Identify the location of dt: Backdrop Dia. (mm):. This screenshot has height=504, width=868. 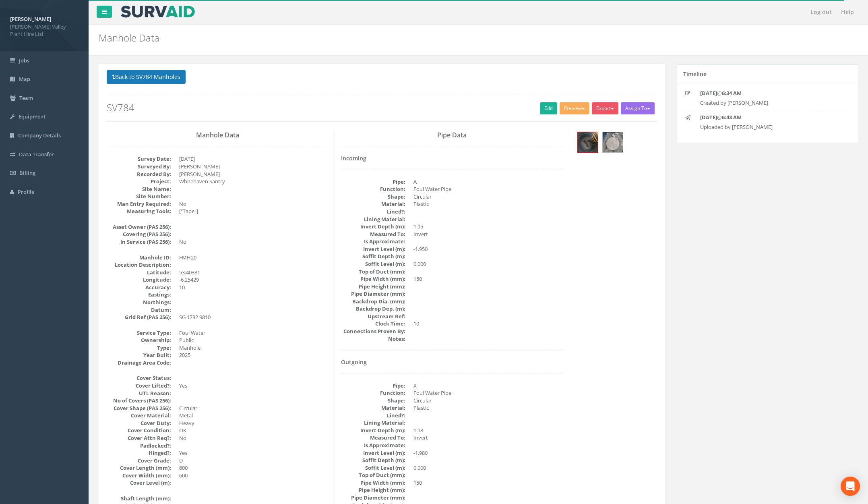
(373, 301).